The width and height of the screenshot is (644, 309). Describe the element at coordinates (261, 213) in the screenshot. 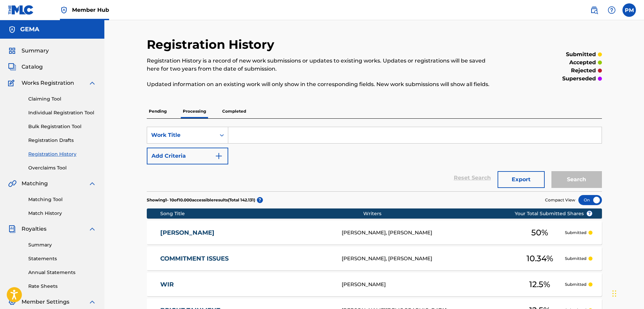

I see `div: Song Title` at that location.